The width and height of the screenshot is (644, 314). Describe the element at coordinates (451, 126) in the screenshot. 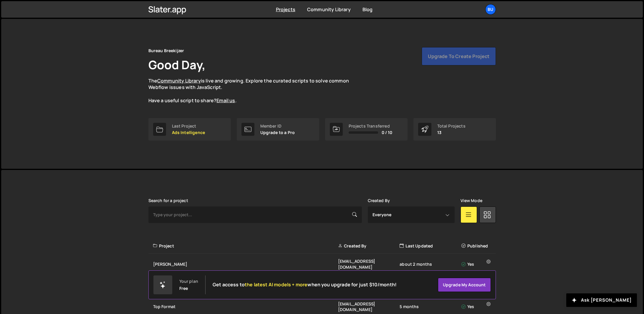

I see `div: Total Projects` at that location.